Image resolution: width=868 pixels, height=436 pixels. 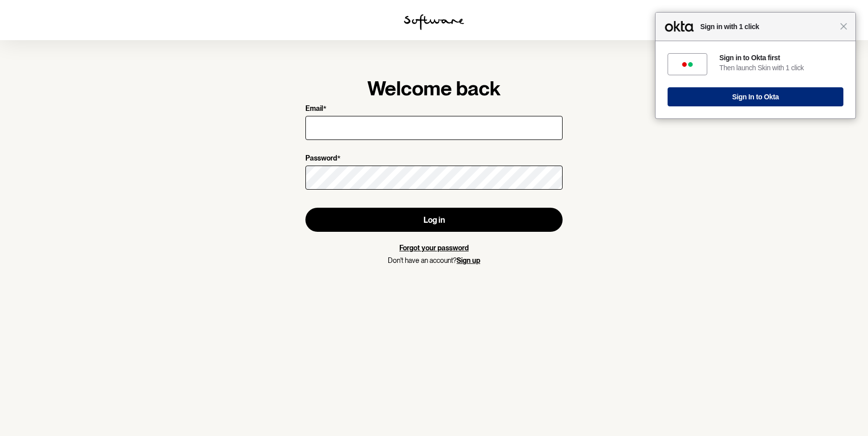 What do you see at coordinates (781, 58) in the screenshot?
I see `div: Sign in to Okta first` at bounding box center [781, 58].